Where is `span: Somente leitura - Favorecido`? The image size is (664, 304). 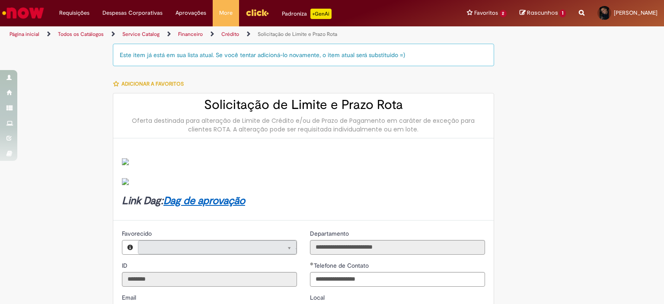
span: Somente leitura - Favorecido is located at coordinates (137, 233).